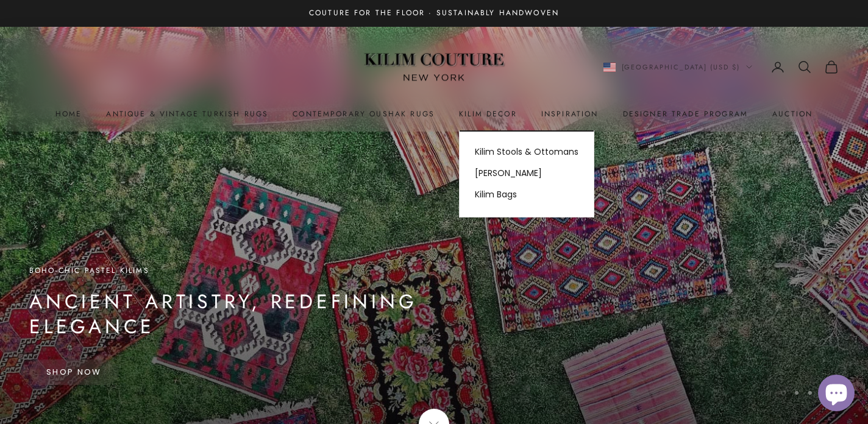 Image resolution: width=868 pixels, height=424 pixels. Describe the element at coordinates (434, 67) in the screenshot. I see `img: Logo of Kilim Couture New York` at that location.